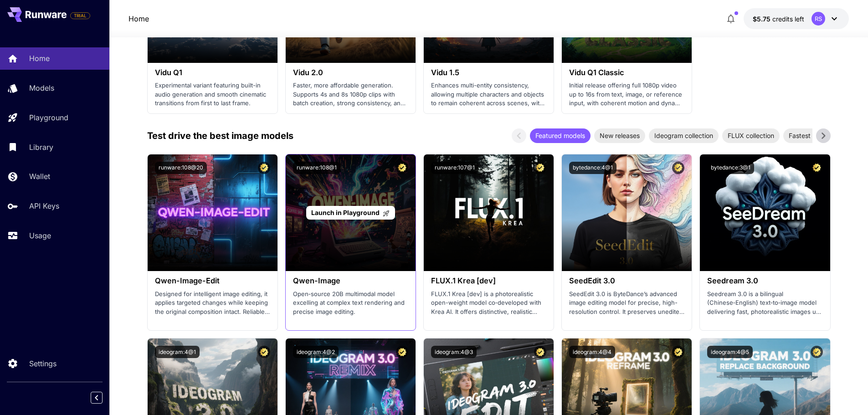 This screenshot has width=868, height=415. I want to click on span: Add your payment card to enable full platform functionality., so click(80, 15).